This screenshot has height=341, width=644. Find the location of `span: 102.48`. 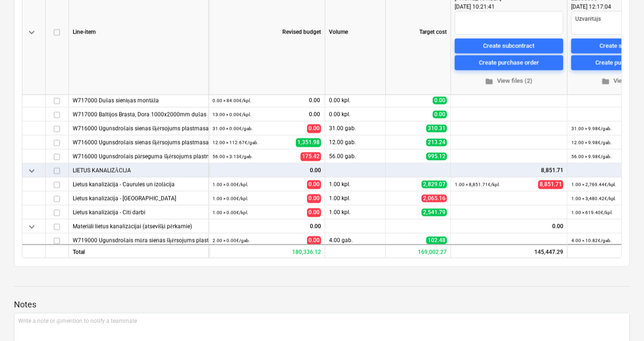

span: 102.48 is located at coordinates (437, 241).